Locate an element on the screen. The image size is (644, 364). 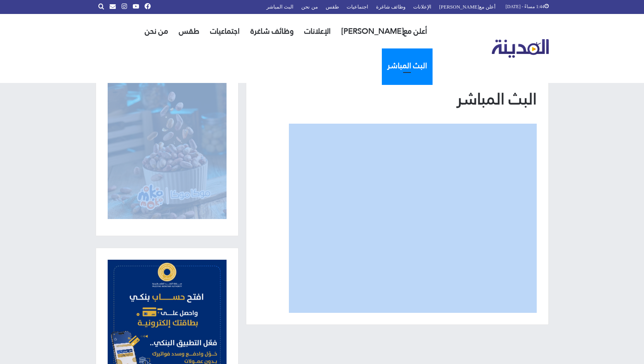
a: طقس is located at coordinates (189, 31).